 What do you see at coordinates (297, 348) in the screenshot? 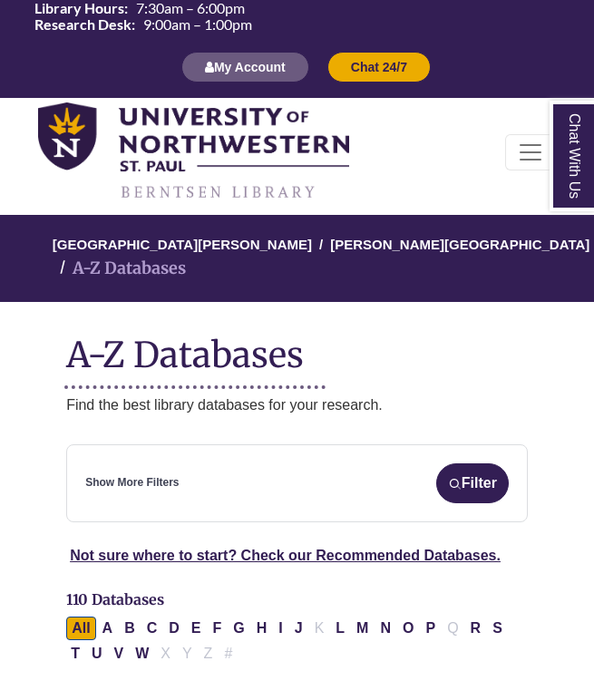
I see `h1: A-Z Databases` at bounding box center [297, 348].